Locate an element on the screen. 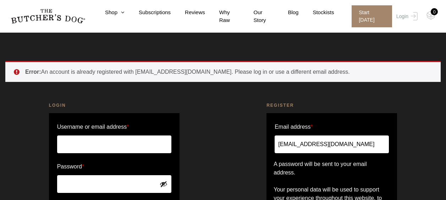 The image size is (446, 200). a: Our Story is located at coordinates (256, 16).